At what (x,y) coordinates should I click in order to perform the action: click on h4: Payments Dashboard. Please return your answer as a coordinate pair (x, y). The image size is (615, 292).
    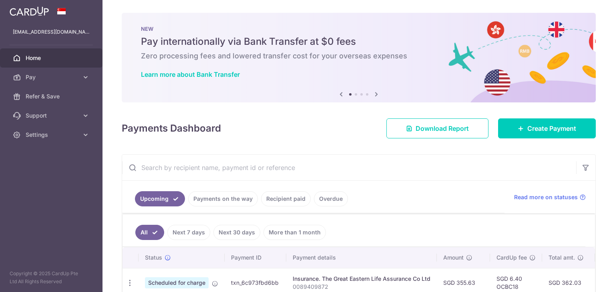
    Looking at the image, I should click on (171, 129).